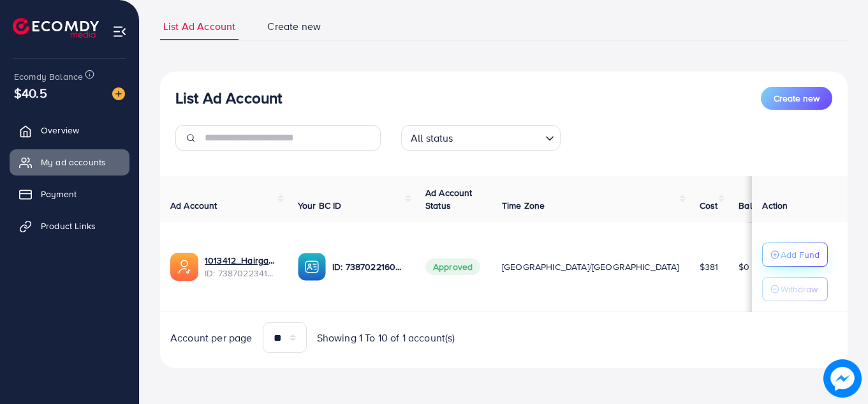 Image resolution: width=868 pixels, height=404 pixels. What do you see at coordinates (319, 205) in the screenshot?
I see `span: Your BC ID` at bounding box center [319, 205].